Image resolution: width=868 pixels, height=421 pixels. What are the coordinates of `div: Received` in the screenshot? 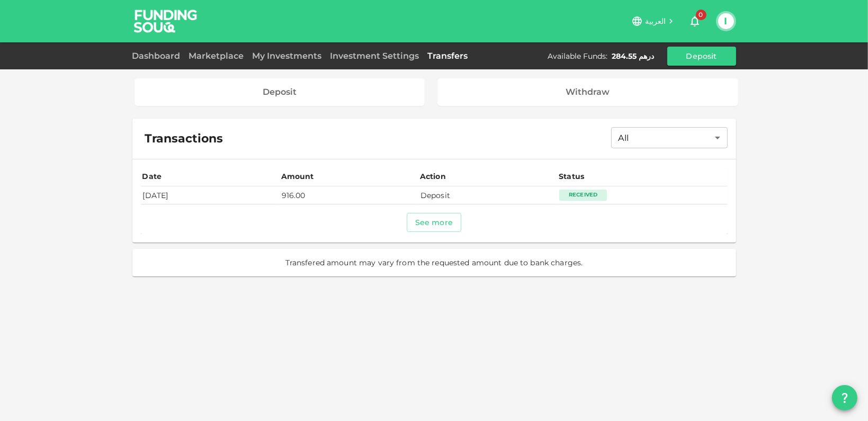 It's located at (583, 195).